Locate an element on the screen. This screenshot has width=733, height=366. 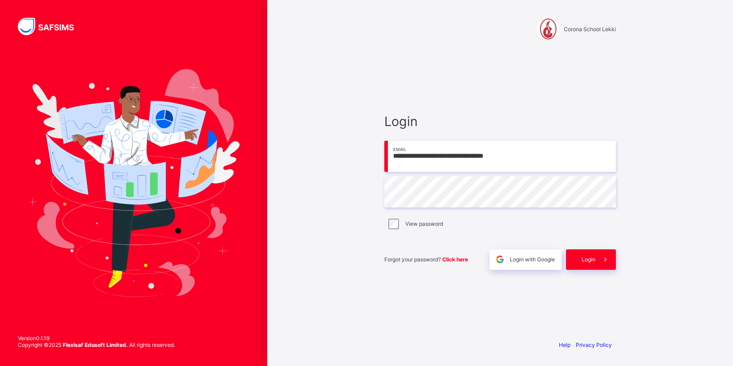
img: Hero Image is located at coordinates (134, 183).